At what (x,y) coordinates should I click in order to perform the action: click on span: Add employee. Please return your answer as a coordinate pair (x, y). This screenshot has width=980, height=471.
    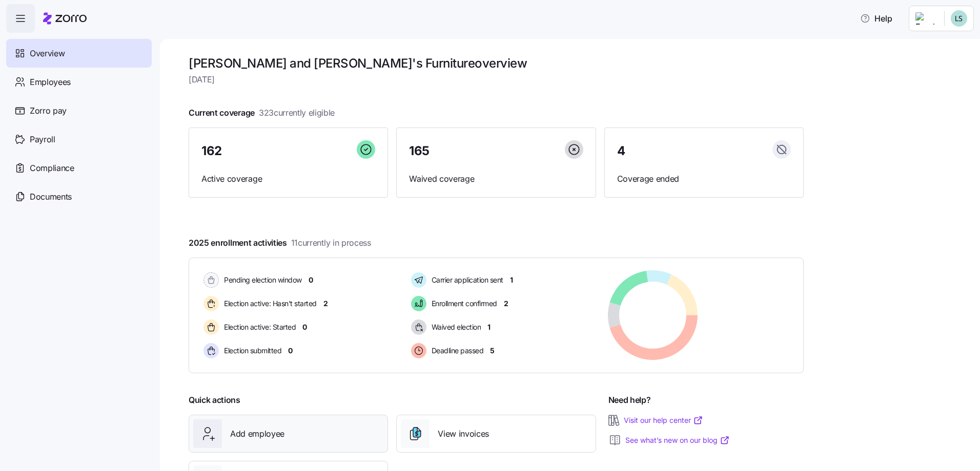
    Looking at the image, I should click on (257, 434).